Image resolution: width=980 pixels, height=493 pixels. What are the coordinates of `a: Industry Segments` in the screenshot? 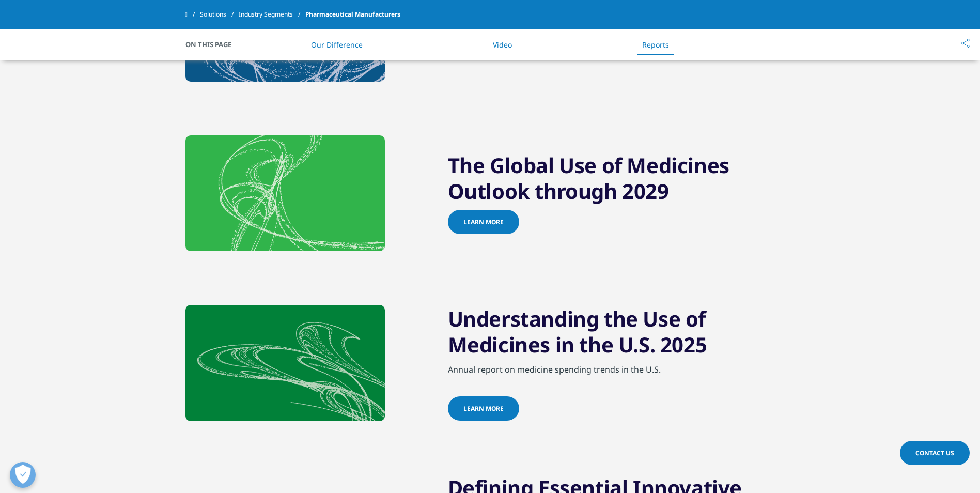 It's located at (272, 14).